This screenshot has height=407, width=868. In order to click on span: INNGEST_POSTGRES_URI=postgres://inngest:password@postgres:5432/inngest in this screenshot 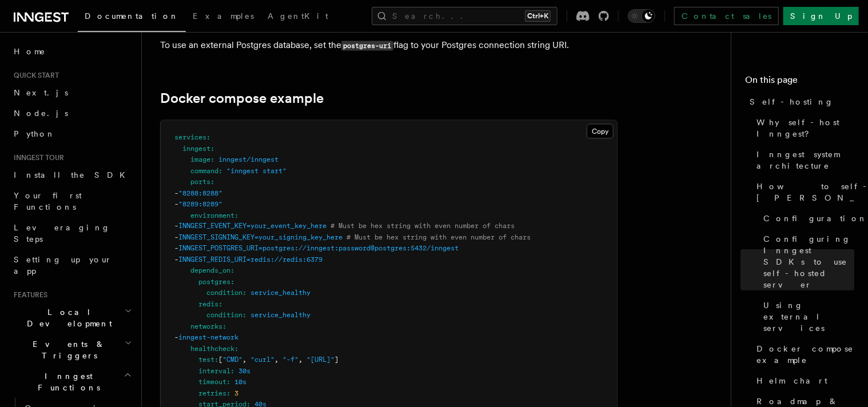, I will do `click(319, 249)`.